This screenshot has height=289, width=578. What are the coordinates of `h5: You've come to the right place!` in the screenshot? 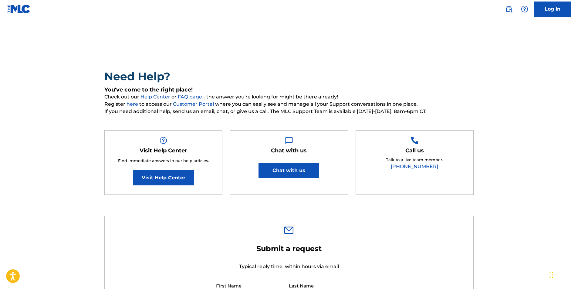 It's located at (289, 90).